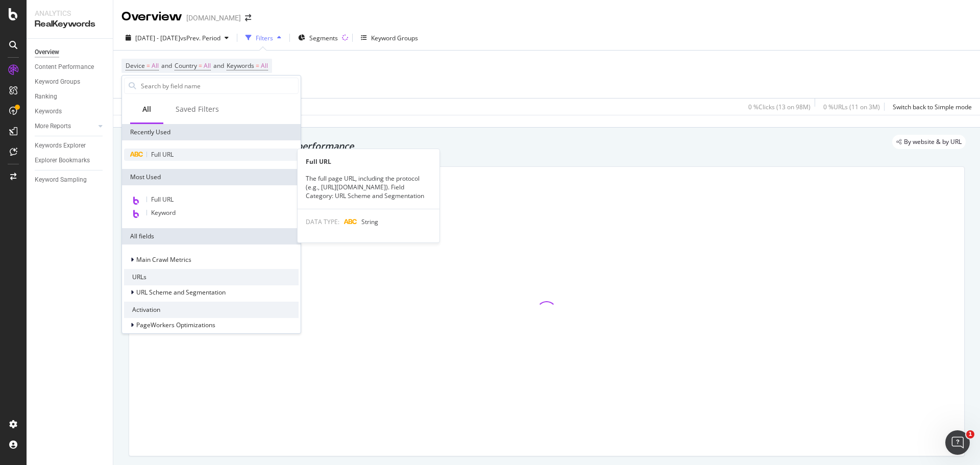 This screenshot has width=980, height=465. I want to click on a: Explorer Bookmarks, so click(70, 161).